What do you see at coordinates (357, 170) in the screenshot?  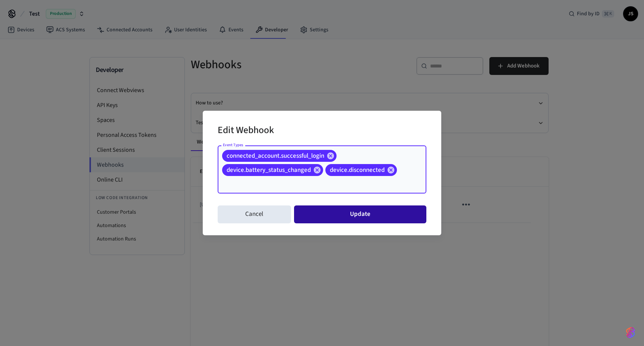 I see `span: device.disconnected` at bounding box center [357, 170].